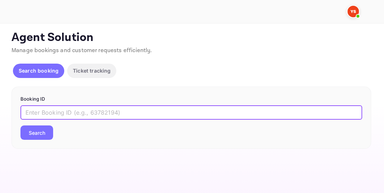 Image resolution: width=384 pixels, height=193 pixels. Describe the element at coordinates (191, 99) in the screenshot. I see `p: Booking ID` at that location.